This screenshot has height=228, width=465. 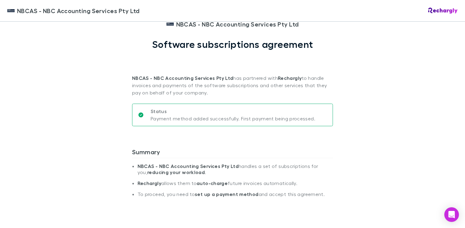 What do you see at coordinates (233, 111) in the screenshot?
I see `p: Status` at bounding box center [233, 111].